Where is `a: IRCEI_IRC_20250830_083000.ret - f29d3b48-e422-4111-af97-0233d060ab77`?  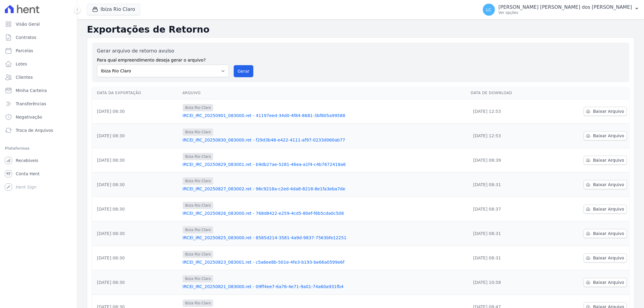 a: IRCEI_IRC_20250830_083000.ret - f29d3b48-e422-4111-af97-0233d060ab77 is located at coordinates (324, 140).